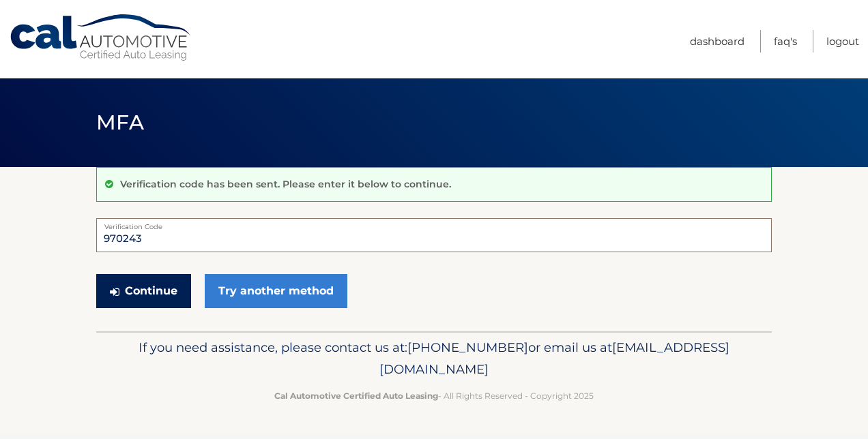  I want to click on p: If you need assistance, please contact us at: or email us at, so click(434, 359).